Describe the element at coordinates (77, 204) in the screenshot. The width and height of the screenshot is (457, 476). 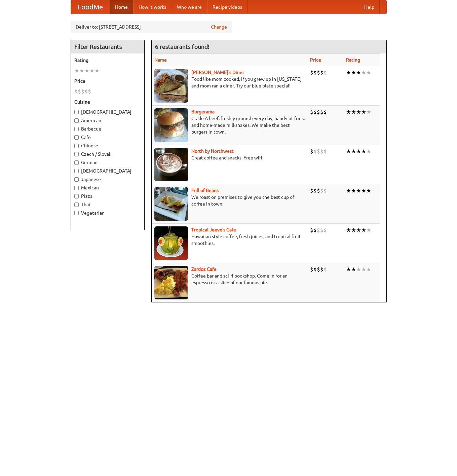
I see `input: Thai` at that location.